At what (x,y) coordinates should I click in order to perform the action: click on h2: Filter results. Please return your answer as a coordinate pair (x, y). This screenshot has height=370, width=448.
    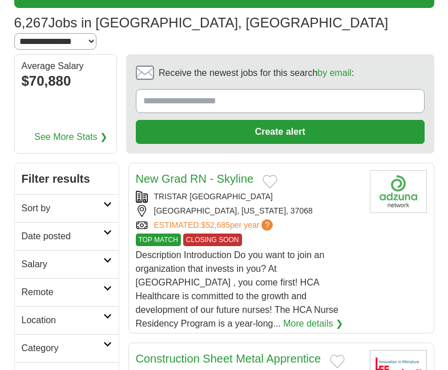
    Looking at the image, I should click on (67, 179).